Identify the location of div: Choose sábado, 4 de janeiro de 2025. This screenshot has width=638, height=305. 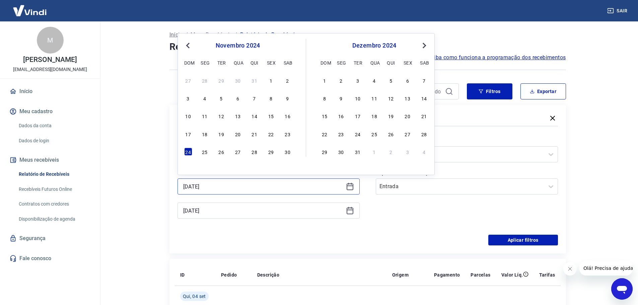
(424, 152).